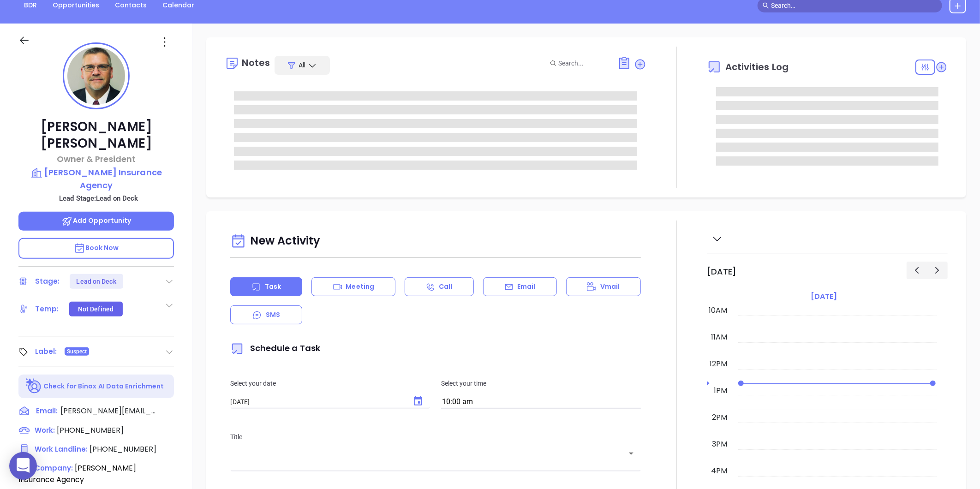  Describe the element at coordinates (96, 309) in the screenshot. I see `div: Not Defined` at that location.